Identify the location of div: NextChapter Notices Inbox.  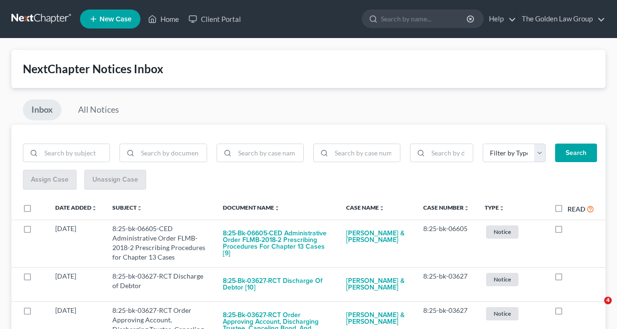
(308, 69).